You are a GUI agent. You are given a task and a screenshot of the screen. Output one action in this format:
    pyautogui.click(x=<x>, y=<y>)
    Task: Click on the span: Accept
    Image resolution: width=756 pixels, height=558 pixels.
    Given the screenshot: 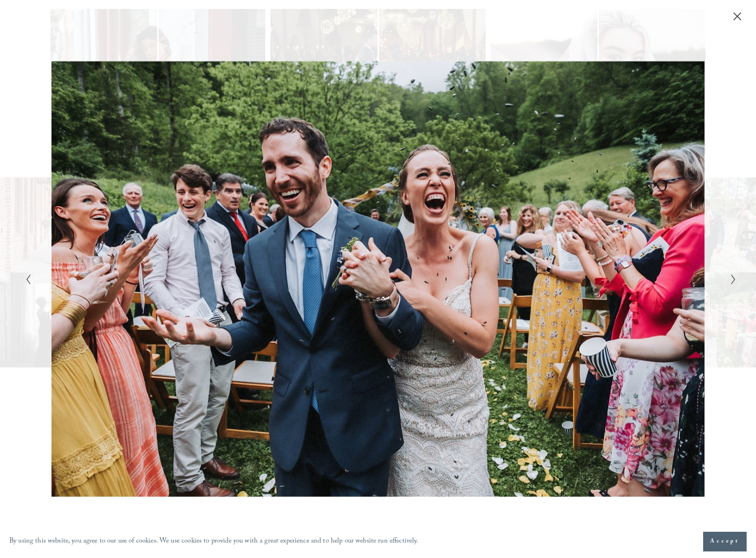 What is the action you would take?
    pyautogui.click(x=725, y=541)
    